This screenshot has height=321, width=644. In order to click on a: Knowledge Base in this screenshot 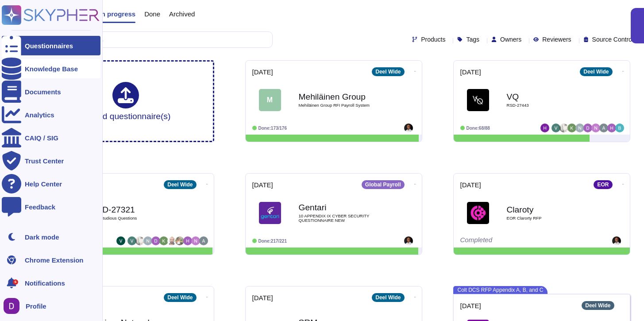, I will do `click(51, 69)`.